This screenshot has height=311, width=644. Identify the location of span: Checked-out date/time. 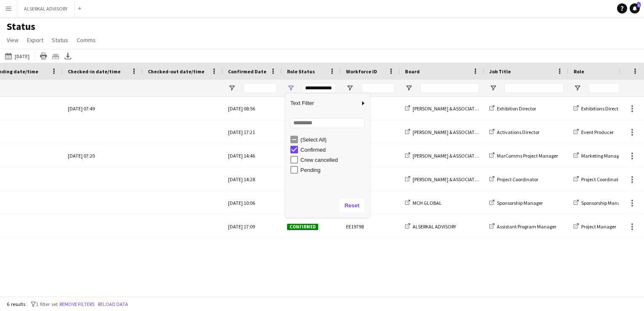
(176, 72).